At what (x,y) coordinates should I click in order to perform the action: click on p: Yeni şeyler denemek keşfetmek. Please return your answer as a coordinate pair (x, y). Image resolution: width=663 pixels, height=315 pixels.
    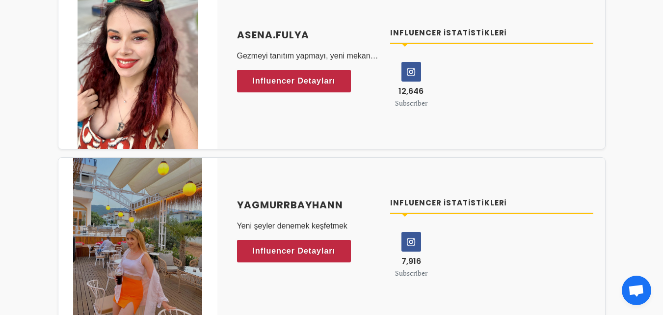
    Looking at the image, I should click on (308, 226).